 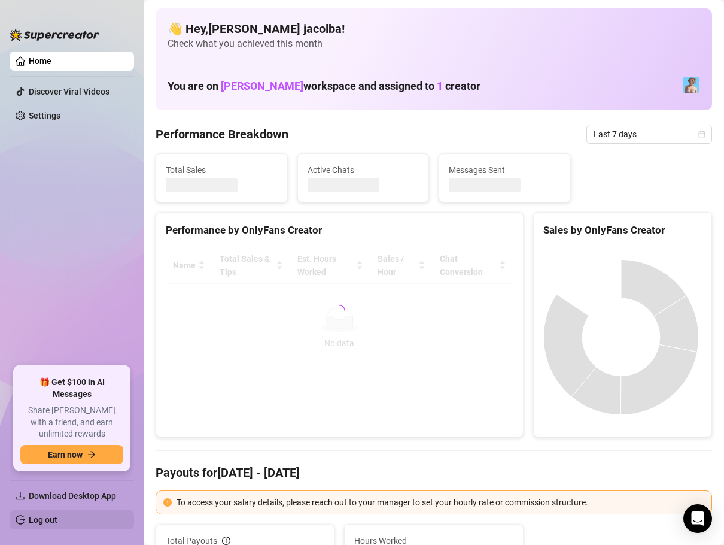 What do you see at coordinates (65, 454) in the screenshot?
I see `span: Earn now` at bounding box center [65, 454].